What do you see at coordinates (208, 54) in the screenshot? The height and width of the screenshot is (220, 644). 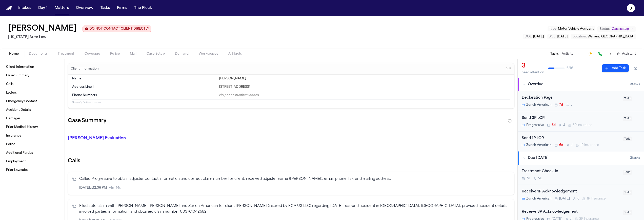 I see `span: Workspaces` at bounding box center [208, 54].